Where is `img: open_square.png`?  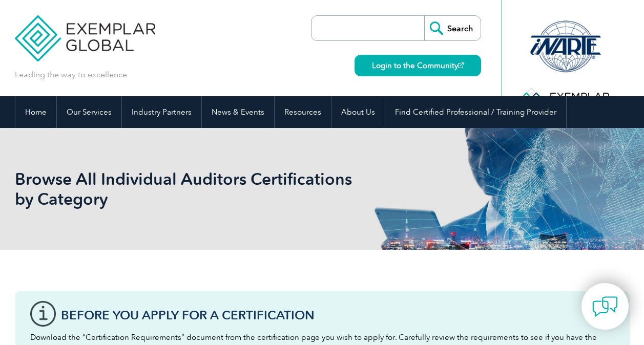
img: open_square.png is located at coordinates (460, 65).